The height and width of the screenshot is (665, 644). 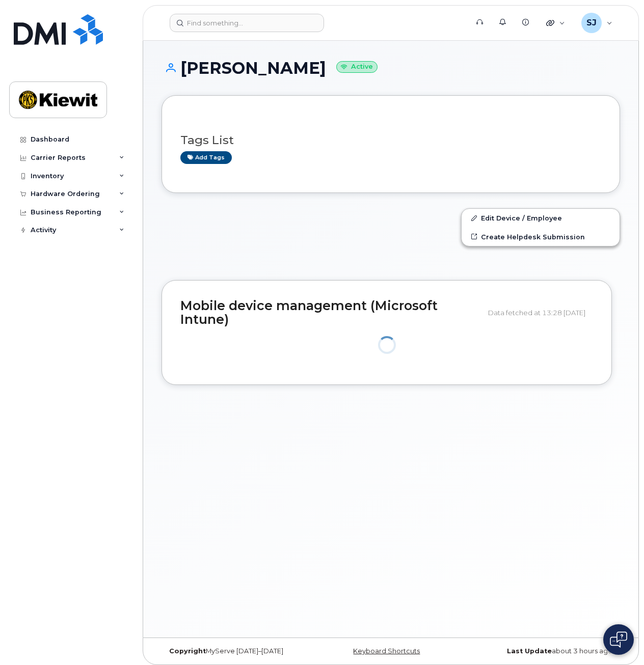 I want to click on a: Create Helpdesk Submission, so click(x=541, y=237).